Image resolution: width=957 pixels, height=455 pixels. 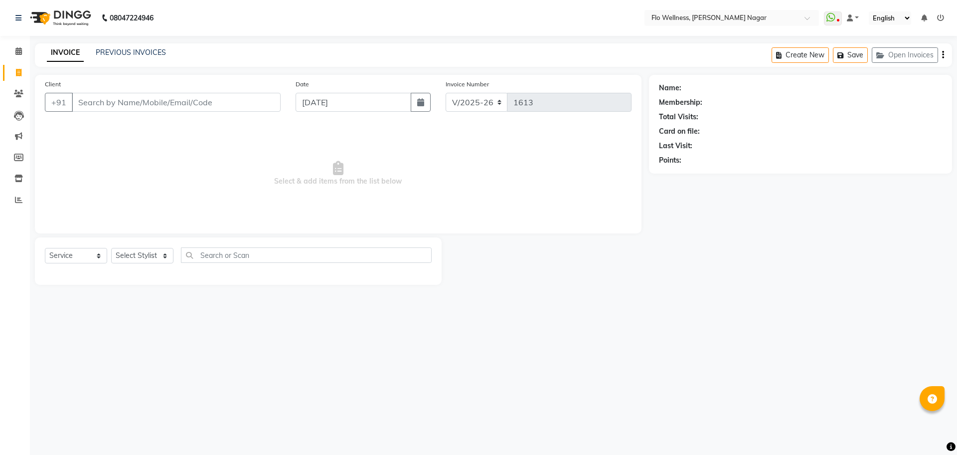 I want to click on img: logo, so click(x=59, y=18).